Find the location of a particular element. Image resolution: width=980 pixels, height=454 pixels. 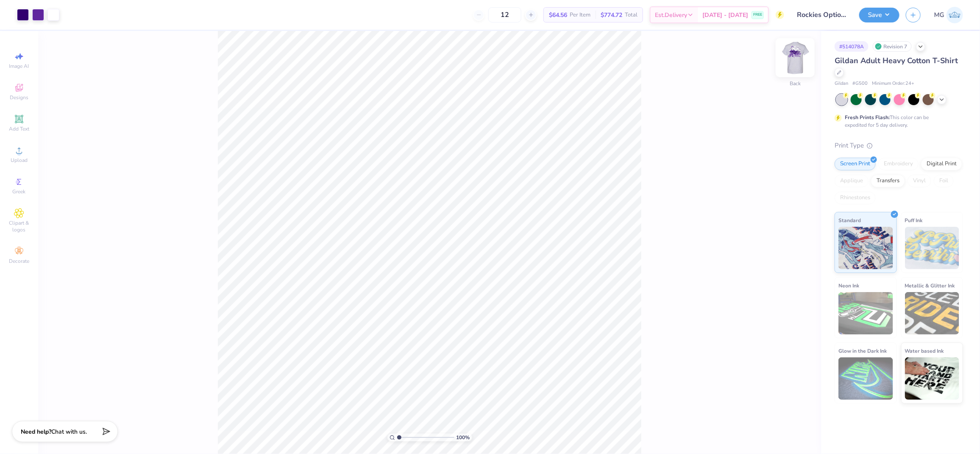

img: Standard is located at coordinates (866, 248).